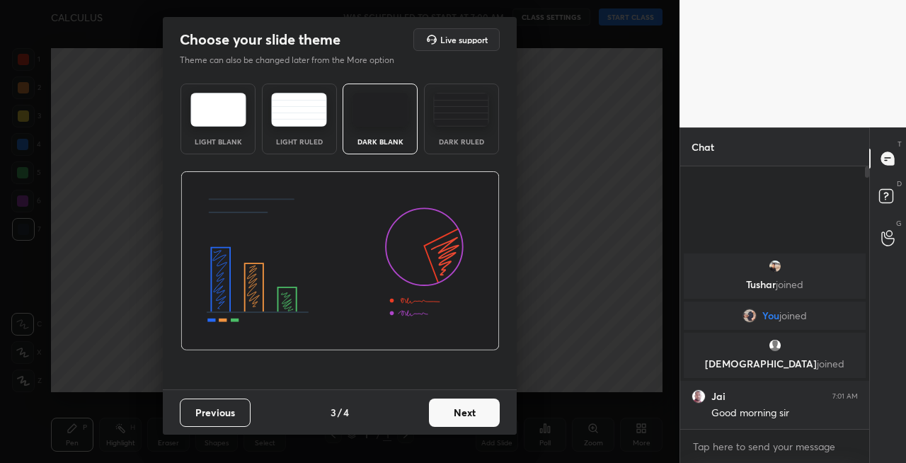 The height and width of the screenshot is (463, 906). I want to click on div: Dark Blank, so click(380, 142).